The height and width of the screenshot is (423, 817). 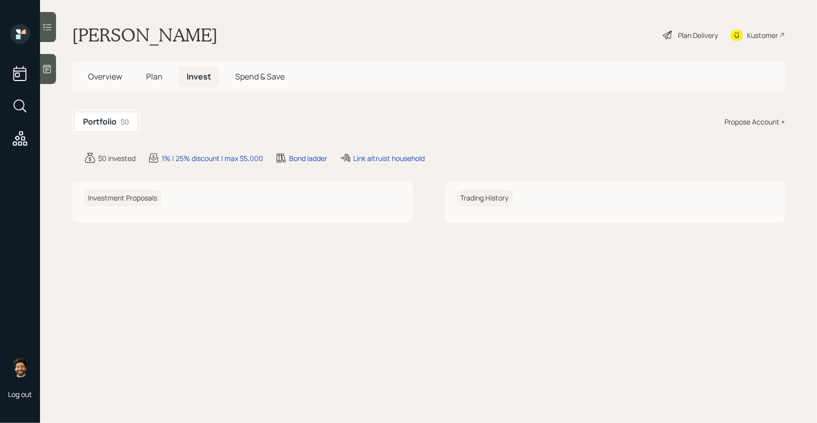 What do you see at coordinates (755, 122) in the screenshot?
I see `div: Propose Account +` at bounding box center [755, 122].